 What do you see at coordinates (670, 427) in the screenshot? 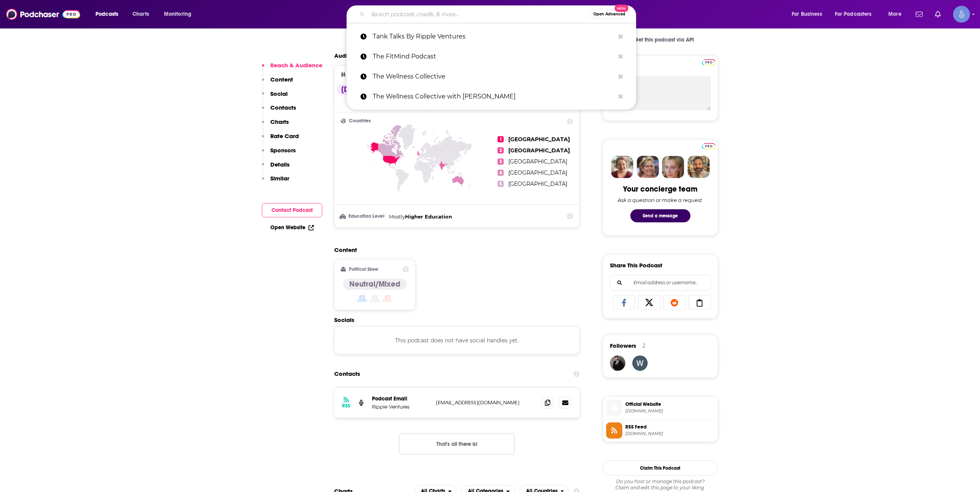
I see `span: RSS Feed` at bounding box center [670, 427].